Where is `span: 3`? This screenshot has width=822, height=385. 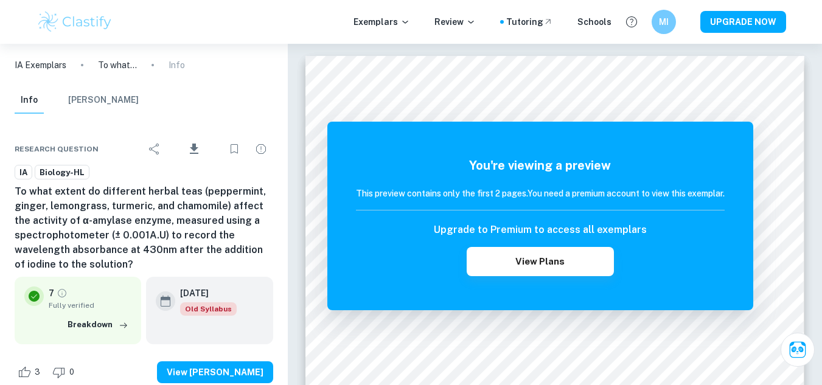
span: 3 is located at coordinates (37, 372).